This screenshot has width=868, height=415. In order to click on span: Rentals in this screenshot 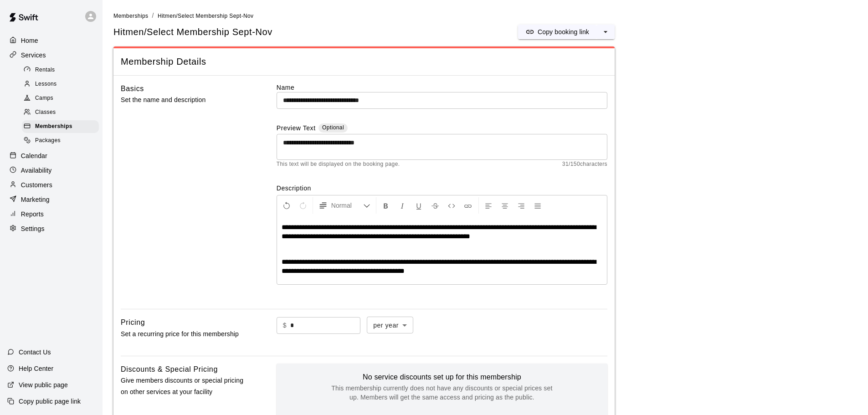, I will do `click(45, 70)`.